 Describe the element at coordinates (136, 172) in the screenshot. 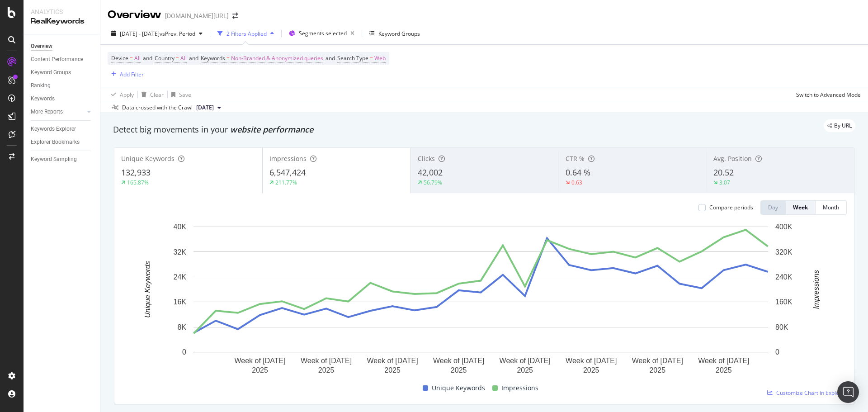

I see `span: 132,933` at that location.